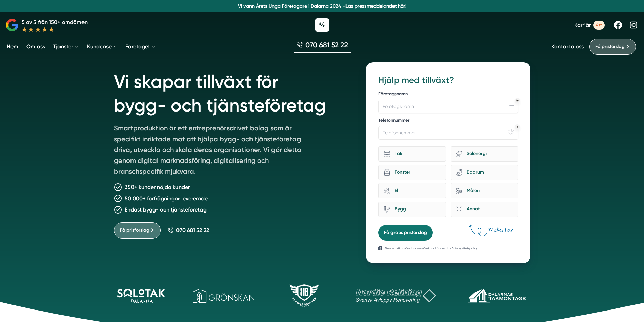  Describe the element at coordinates (102, 47) in the screenshot. I see `a: Kundcase` at that location.